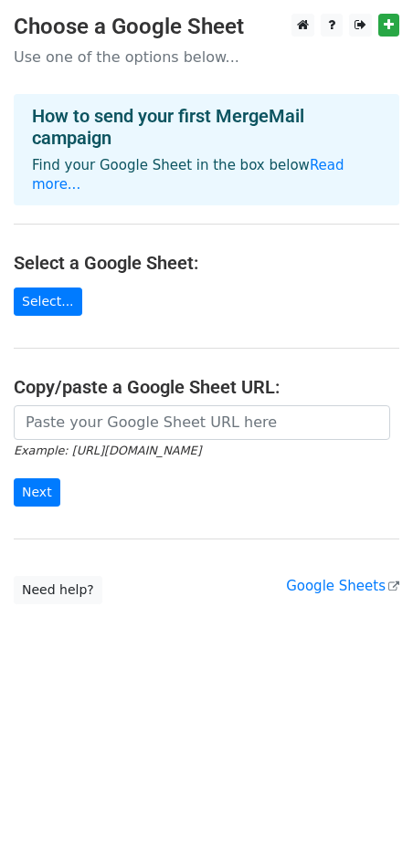  Describe the element at coordinates (189, 175) in the screenshot. I see `a: Read more...` at that location.